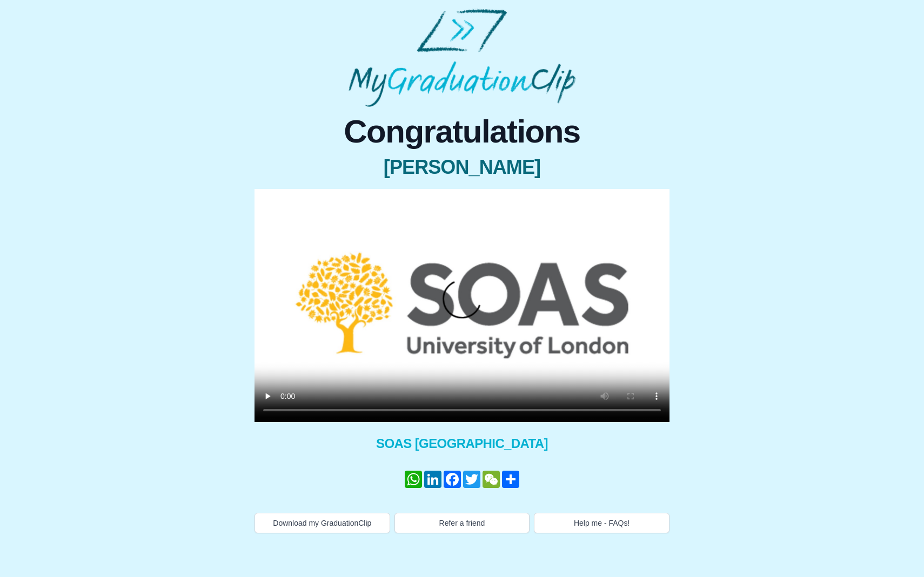  I want to click on button: Download my GraduationClip, so click(322, 523).